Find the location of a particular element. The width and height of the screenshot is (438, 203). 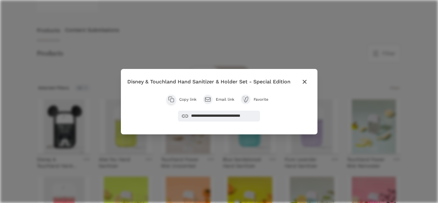

span: Copy link is located at coordinates (188, 99).